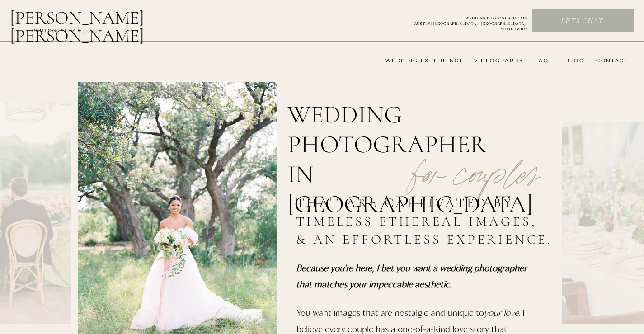  What do you see at coordinates (91, 30) in the screenshot?
I see `a: FILMs` at bounding box center [91, 30].